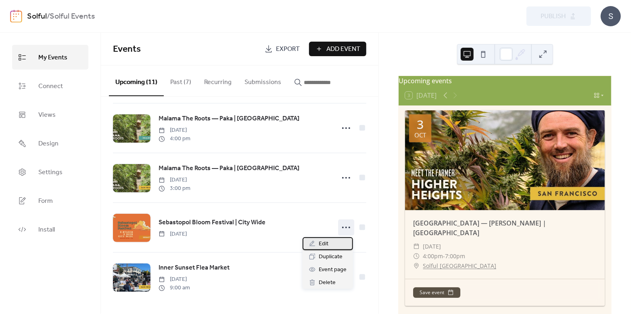  Describe the element at coordinates (194, 268) in the screenshot. I see `span: Inner Sunset Flea Market` at that location.